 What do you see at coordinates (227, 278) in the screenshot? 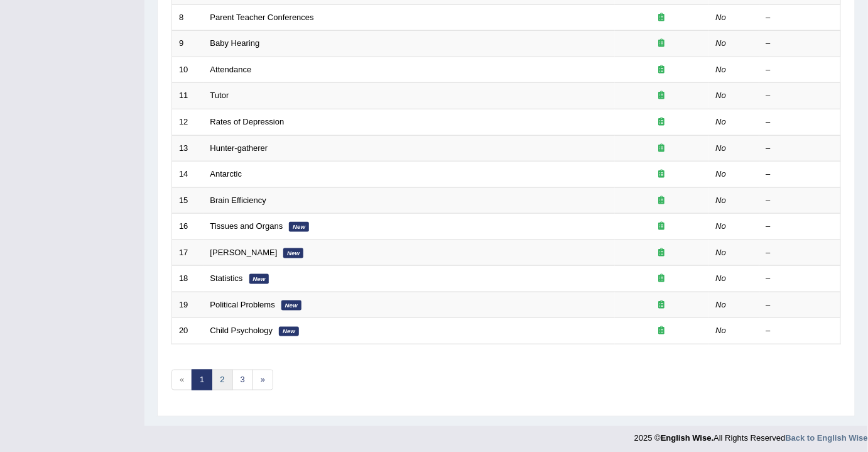
I see `a: Statistics` at bounding box center [227, 278].